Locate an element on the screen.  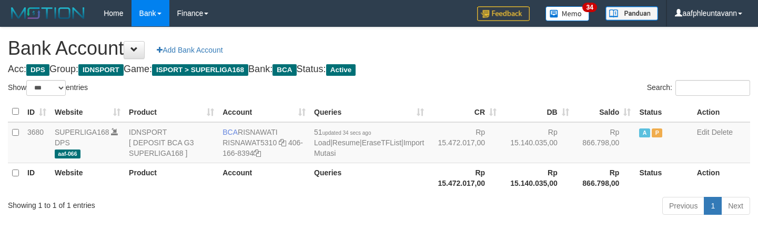
span: DPS is located at coordinates (38, 70).